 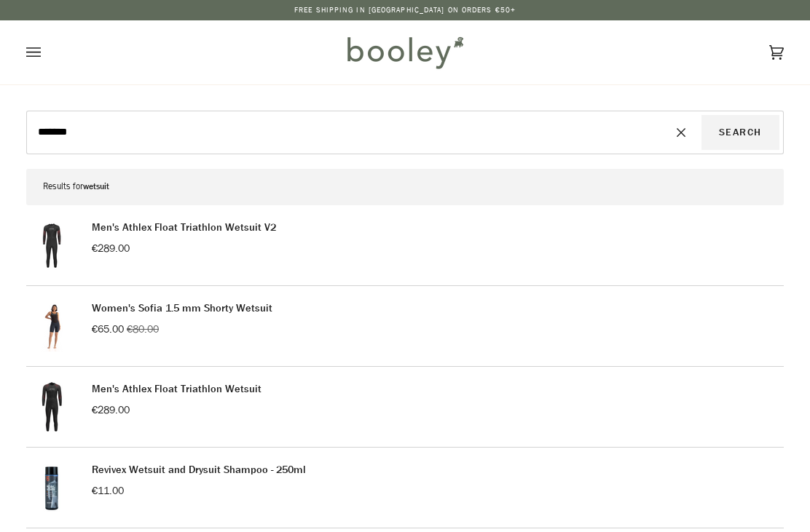 I want to click on img: Gear Aid Revivex Wetsuit and Drysuit Shampoo 250ml - Booley Galway, so click(x=52, y=488).